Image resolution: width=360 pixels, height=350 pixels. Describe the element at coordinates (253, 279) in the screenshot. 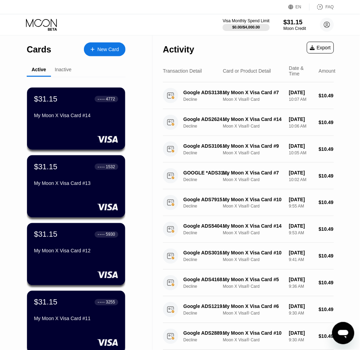

I see `div: My Moon X Visa Card #5` at that location.